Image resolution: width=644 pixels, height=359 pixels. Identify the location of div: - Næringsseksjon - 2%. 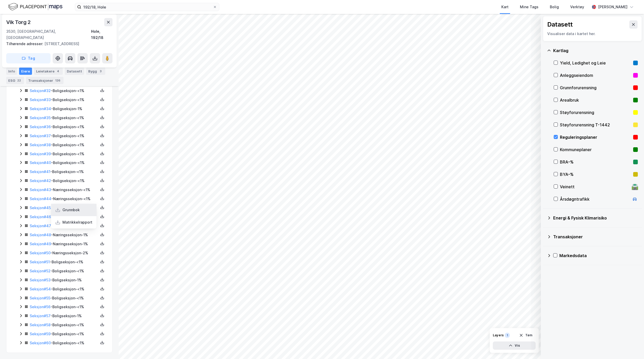
(64, 253).